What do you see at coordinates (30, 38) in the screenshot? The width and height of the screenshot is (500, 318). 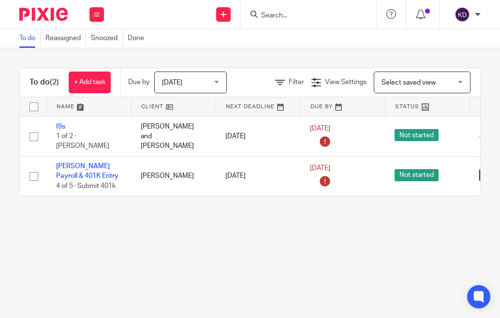 I see `a: To do` at bounding box center [30, 38].